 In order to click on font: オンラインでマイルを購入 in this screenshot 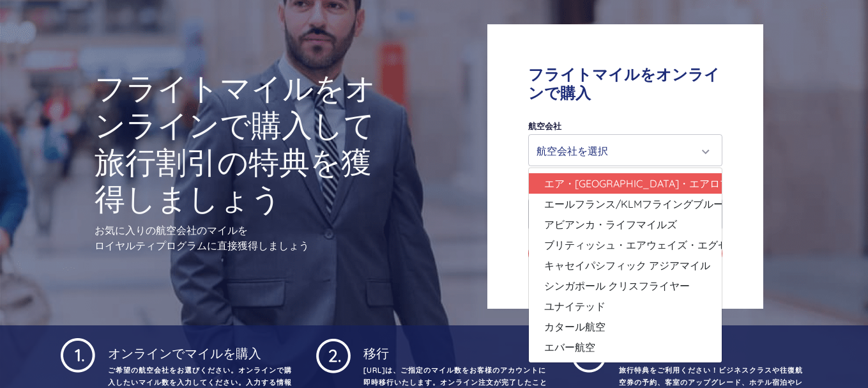, I will do `click(185, 353)`.